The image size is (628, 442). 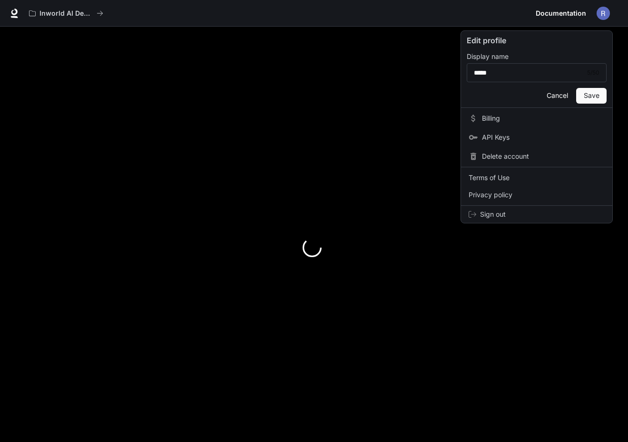 What do you see at coordinates (543, 137) in the screenshot?
I see `span: API Keys` at bounding box center [543, 137].